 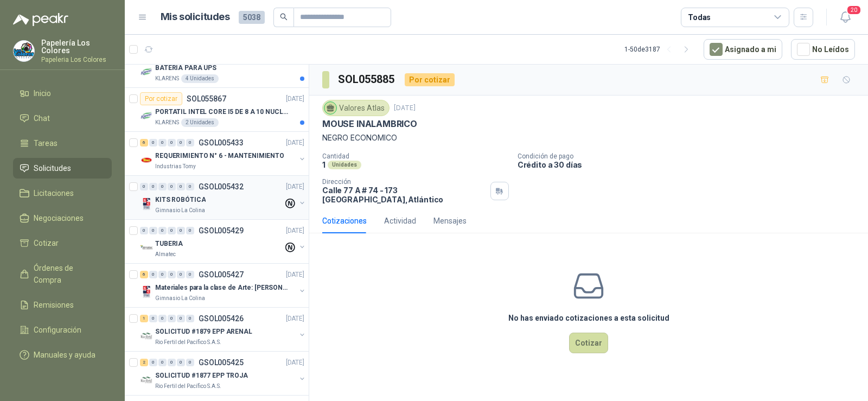 I want to click on p: Almatec, so click(x=165, y=254).